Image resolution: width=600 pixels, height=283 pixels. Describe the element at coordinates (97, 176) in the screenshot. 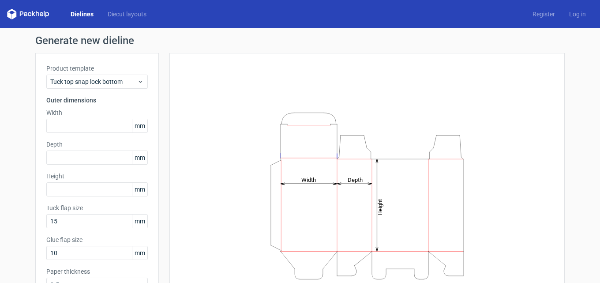

I see `label: Height` at that location.